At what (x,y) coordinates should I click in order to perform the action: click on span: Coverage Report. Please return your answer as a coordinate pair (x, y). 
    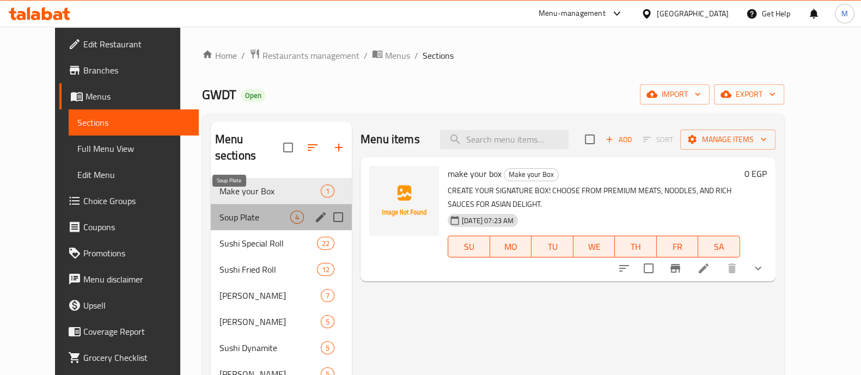
    Looking at the image, I should click on (137, 332).